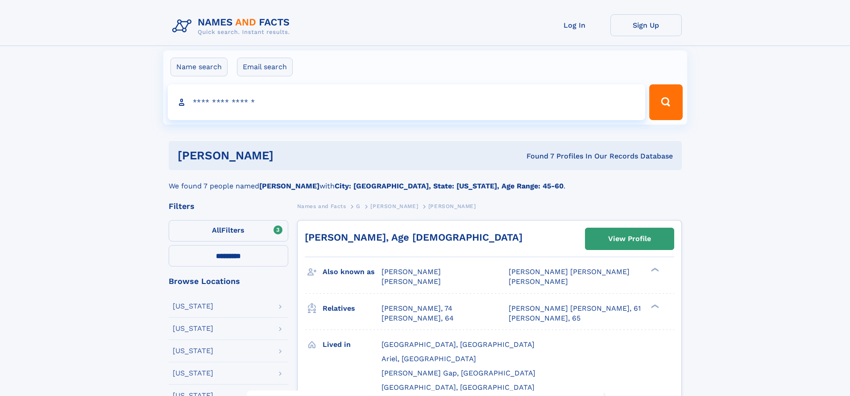 The height and width of the screenshot is (396, 850). I want to click on span: All, so click(216, 230).